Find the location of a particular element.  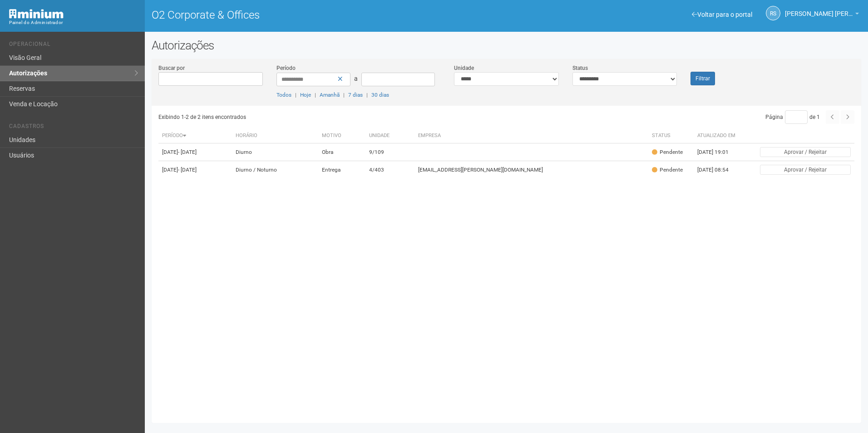

th: Horário is located at coordinates (275, 135).